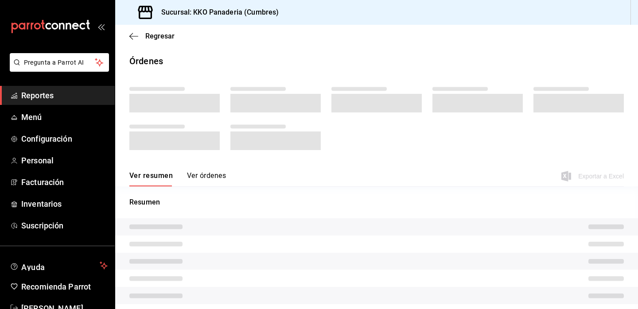 The image size is (638, 309). What do you see at coordinates (59, 62) in the screenshot?
I see `span: Pregunta a Parrot AI` at bounding box center [59, 62].